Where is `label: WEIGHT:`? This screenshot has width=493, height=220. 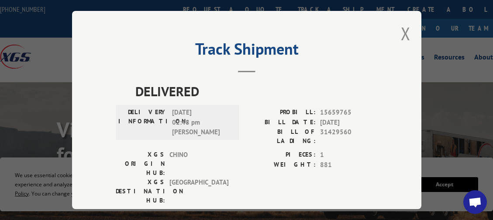
label: WEIGHT: is located at coordinates (281, 165).